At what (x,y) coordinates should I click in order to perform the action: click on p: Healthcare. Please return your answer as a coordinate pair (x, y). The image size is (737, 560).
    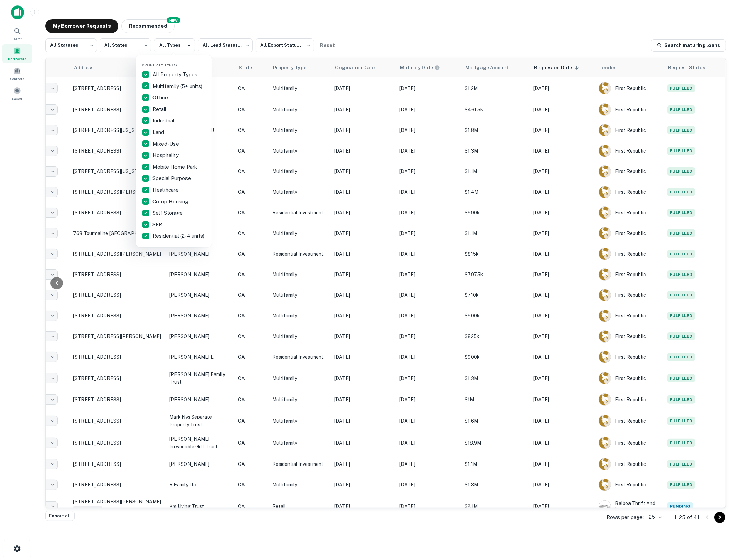
    Looking at the image, I should click on (166, 190).